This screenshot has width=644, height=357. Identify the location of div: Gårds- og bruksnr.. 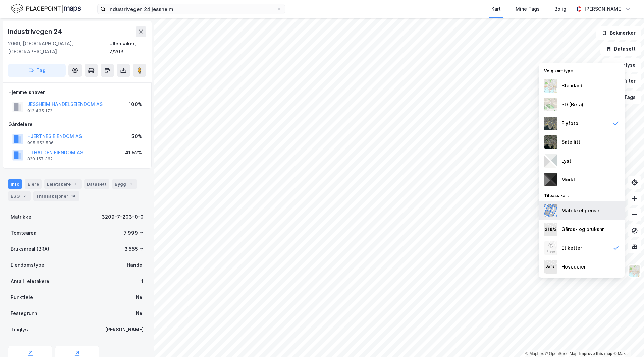
(583, 230).